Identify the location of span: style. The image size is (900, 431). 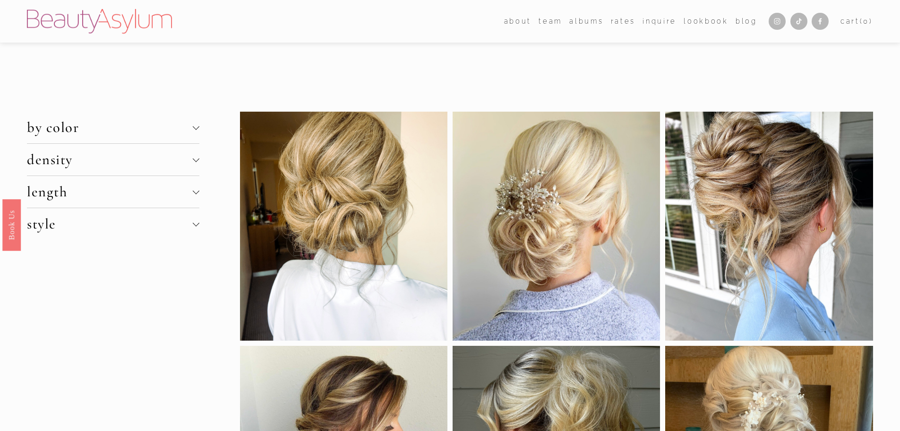
(110, 224).